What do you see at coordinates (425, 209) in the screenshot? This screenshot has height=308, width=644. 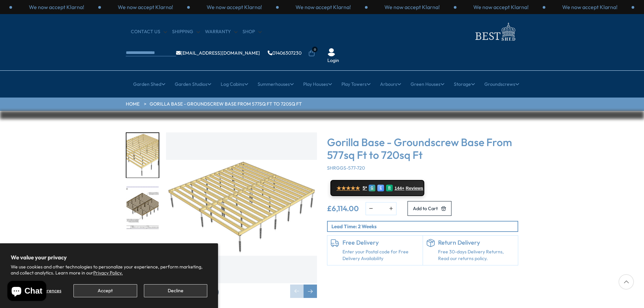 I see `span: Add to Cart` at bounding box center [425, 209].